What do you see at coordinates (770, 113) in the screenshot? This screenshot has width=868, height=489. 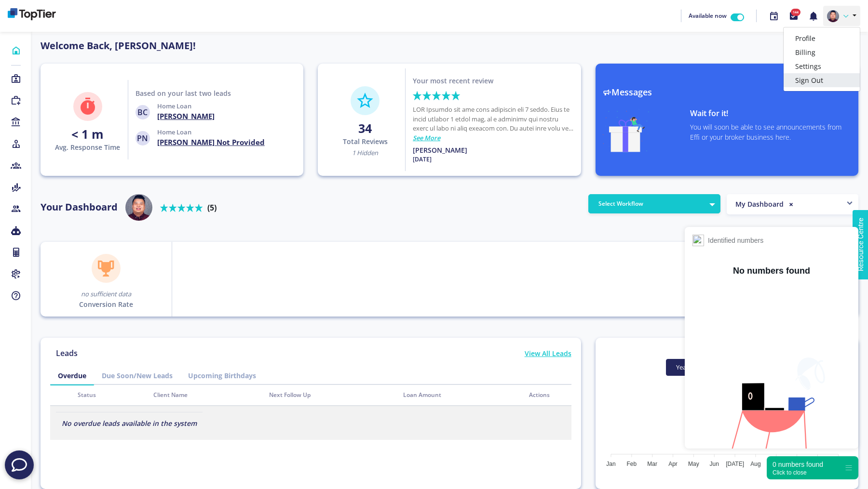 I see `h4: Wait for it!` at bounding box center [770, 113].